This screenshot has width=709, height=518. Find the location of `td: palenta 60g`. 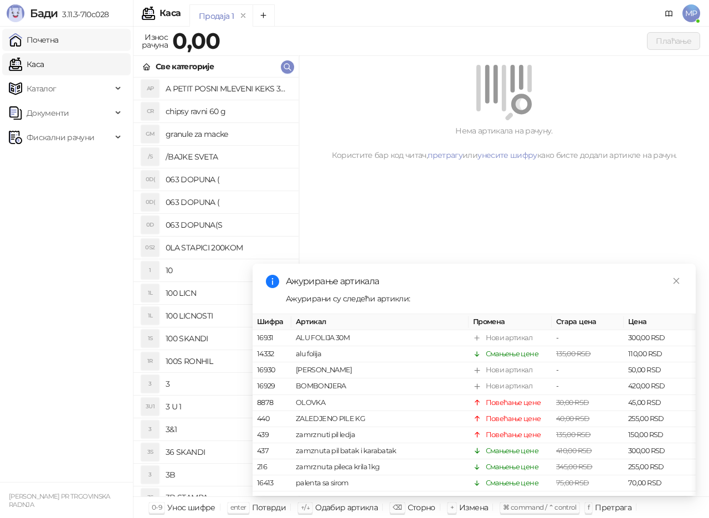

td: palenta 60g is located at coordinates (380, 499).